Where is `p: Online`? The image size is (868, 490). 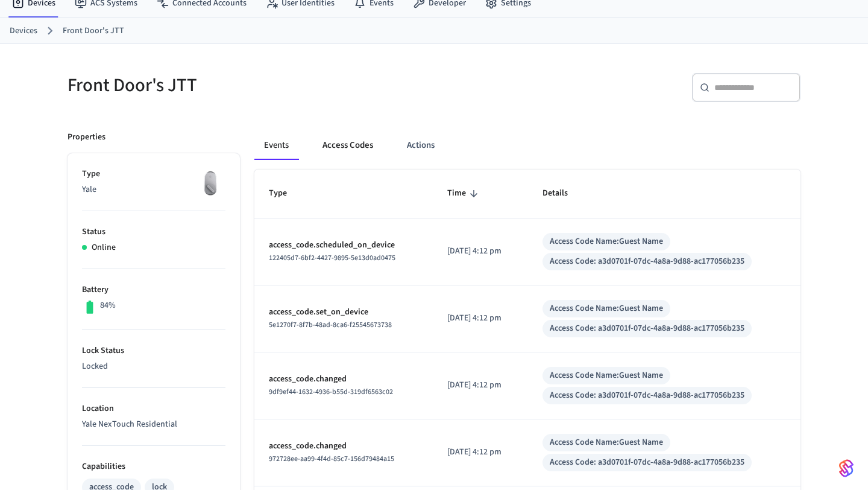
p: Online is located at coordinates (104, 247).